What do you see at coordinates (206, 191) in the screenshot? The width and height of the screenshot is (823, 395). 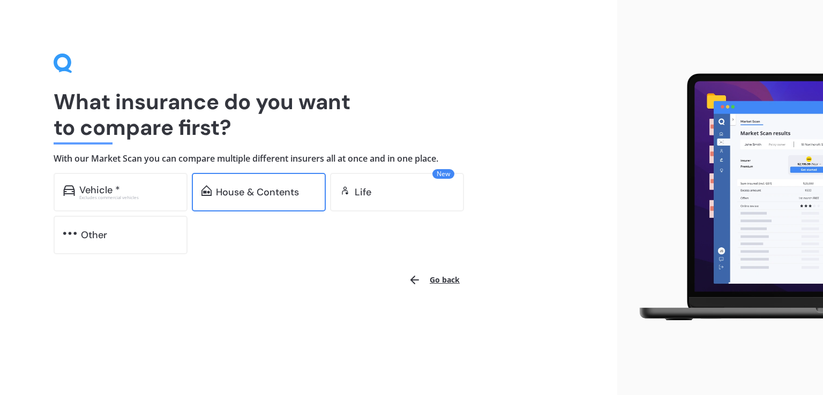 I see `img: home-and-contents.b802091223b8502ef2dd.svg` at bounding box center [206, 191].